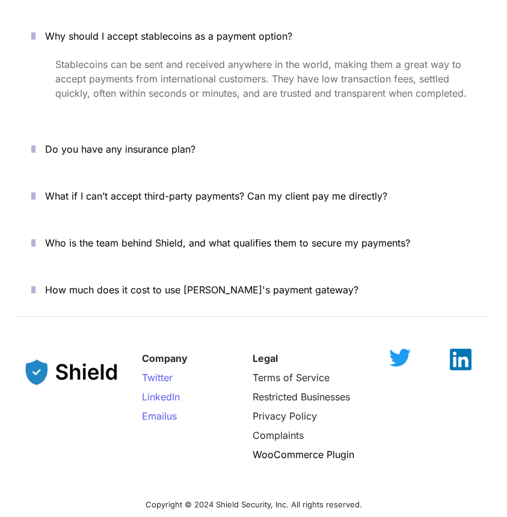 The height and width of the screenshot is (517, 507). What do you see at coordinates (303, 455) in the screenshot?
I see `span: WooCommerce Plugin` at bounding box center [303, 455].